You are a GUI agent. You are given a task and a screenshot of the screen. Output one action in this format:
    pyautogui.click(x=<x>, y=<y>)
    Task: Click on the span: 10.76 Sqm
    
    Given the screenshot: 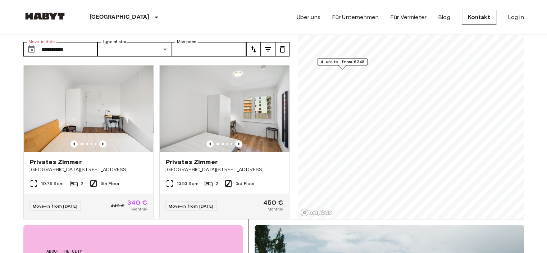 What is the action you would take?
    pyautogui.click(x=52, y=183)
    